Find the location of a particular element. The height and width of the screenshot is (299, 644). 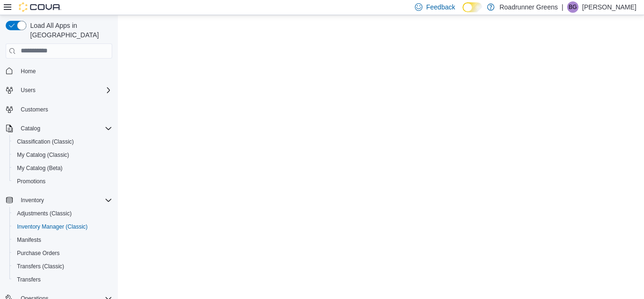

a: Adjustments (Classic) is located at coordinates (45, 213).